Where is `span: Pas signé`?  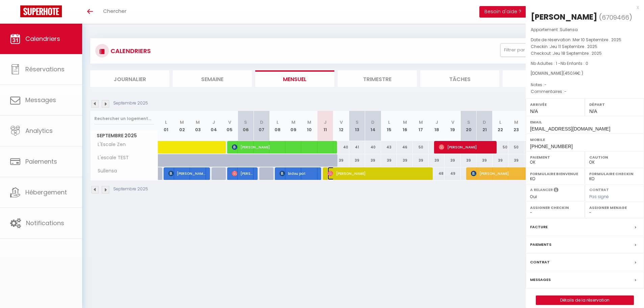
span: Pas signé is located at coordinates (599, 196).